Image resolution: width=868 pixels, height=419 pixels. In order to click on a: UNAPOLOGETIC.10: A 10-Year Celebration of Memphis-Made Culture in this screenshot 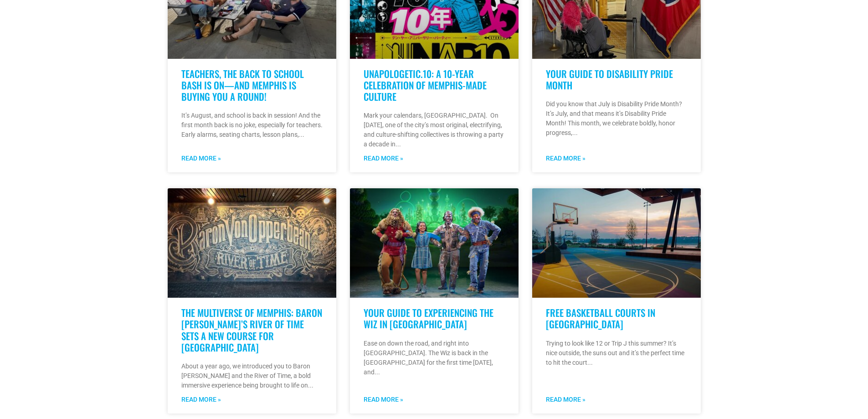, I will do `click(425, 85)`.